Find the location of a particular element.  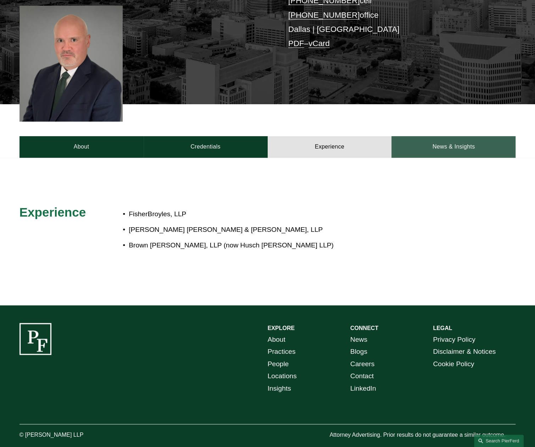

p: Attorney Advertising. Prior results do not guarantee a similar outcome. is located at coordinates (422, 435).